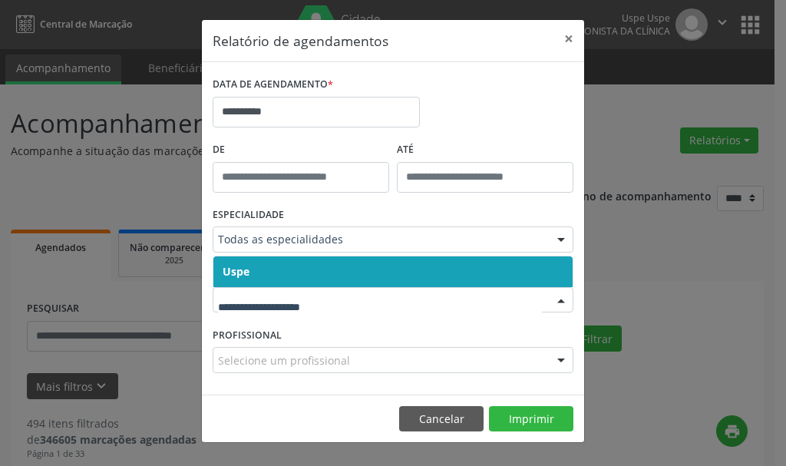 This screenshot has width=786, height=466. What do you see at coordinates (380, 240) in the screenshot?
I see `span: Todas as especialidades` at bounding box center [380, 240].